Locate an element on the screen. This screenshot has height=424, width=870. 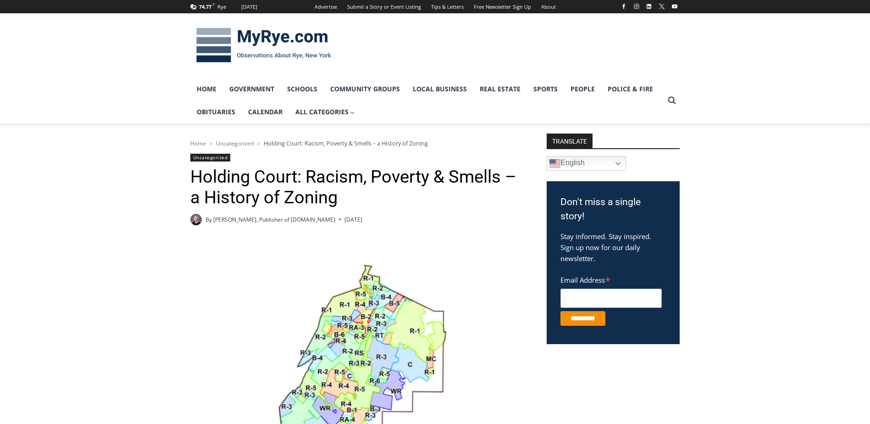
span: Uncategorized is located at coordinates (235, 143).